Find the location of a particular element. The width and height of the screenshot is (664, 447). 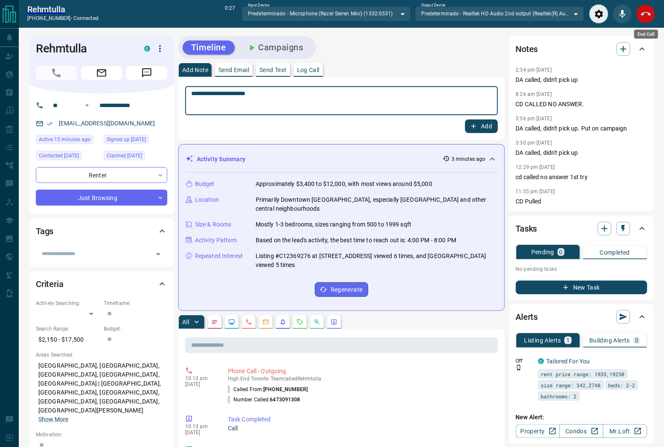

p: Approximately $3,400 to $12,000, with most views around $5,000 is located at coordinates (344, 184).